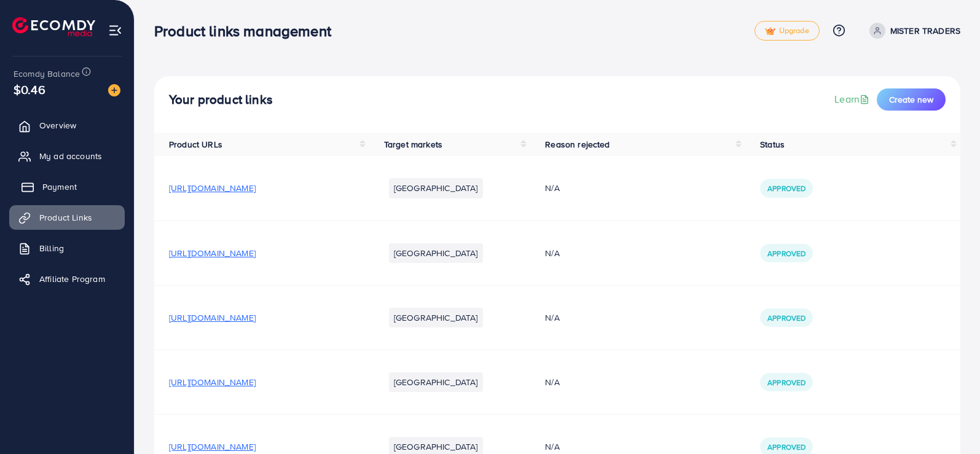 The image size is (980, 454). I want to click on img: menu, so click(115, 30).